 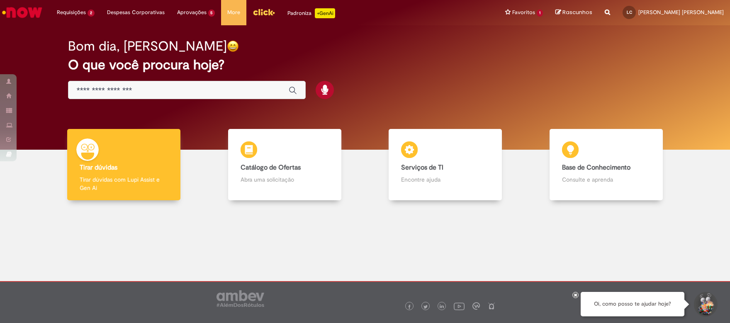 I want to click on p: Abra uma solicitação, so click(x=284, y=180).